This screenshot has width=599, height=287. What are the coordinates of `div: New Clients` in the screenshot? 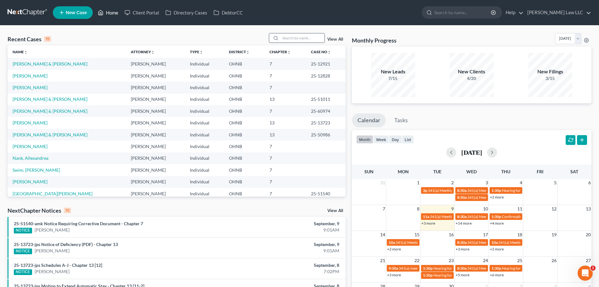 It's located at (472, 71).